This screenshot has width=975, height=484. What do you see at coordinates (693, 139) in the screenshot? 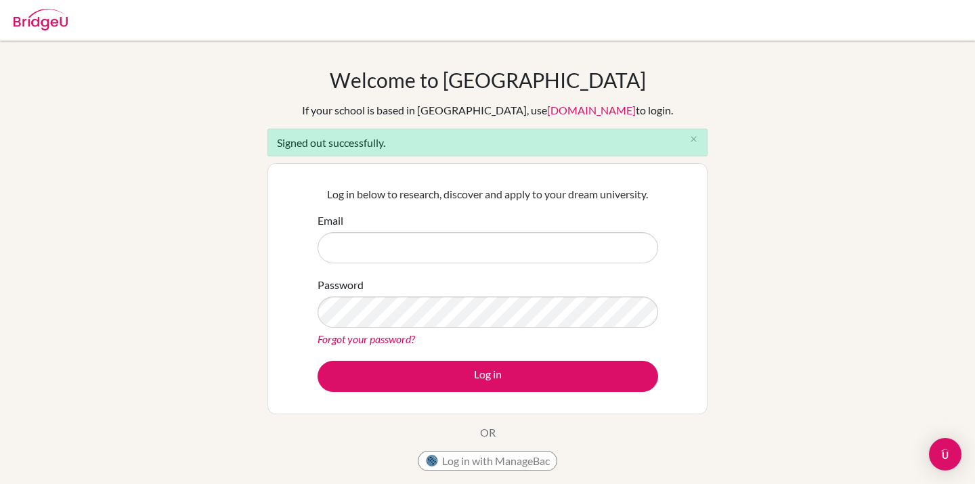
I see `button: Close` at bounding box center [693, 139].